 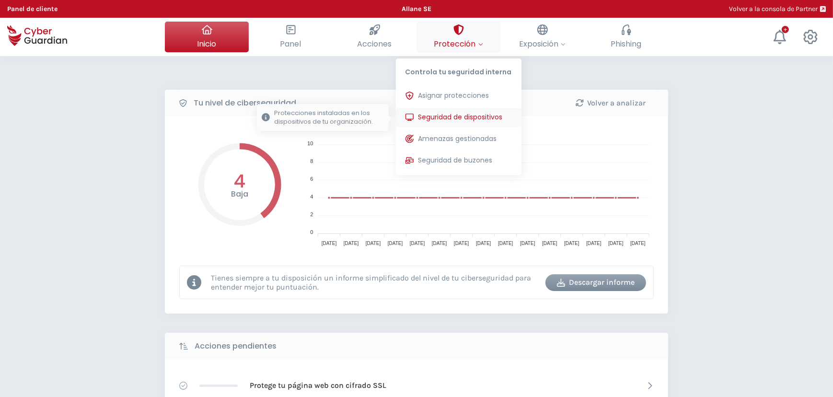 I want to click on b: Acciones pendientes, so click(x=235, y=346).